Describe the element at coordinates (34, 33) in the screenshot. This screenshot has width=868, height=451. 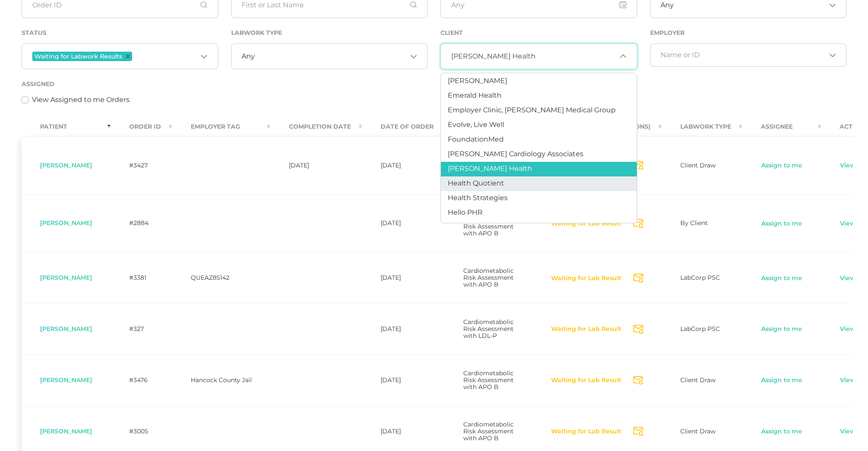
I see `label: Status` at that location.